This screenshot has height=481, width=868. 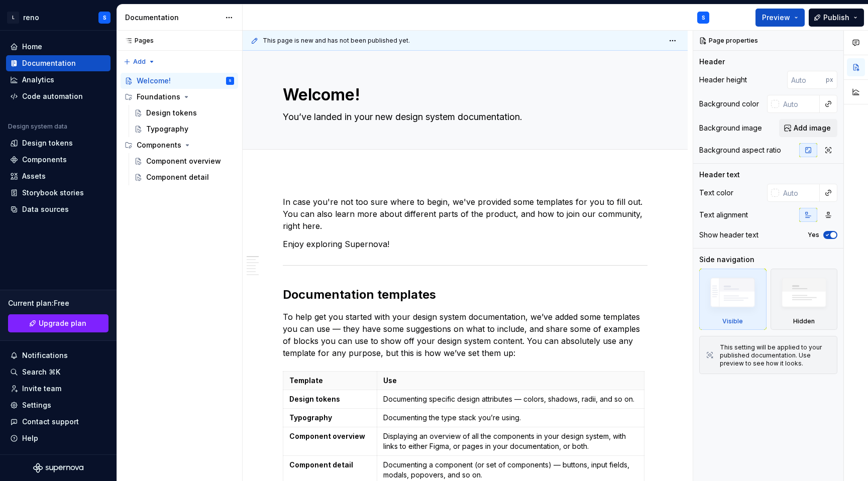 I want to click on div: Welcome!, so click(x=154, y=81).